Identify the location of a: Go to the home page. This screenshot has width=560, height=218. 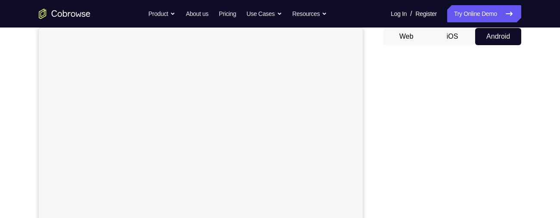
(65, 14).